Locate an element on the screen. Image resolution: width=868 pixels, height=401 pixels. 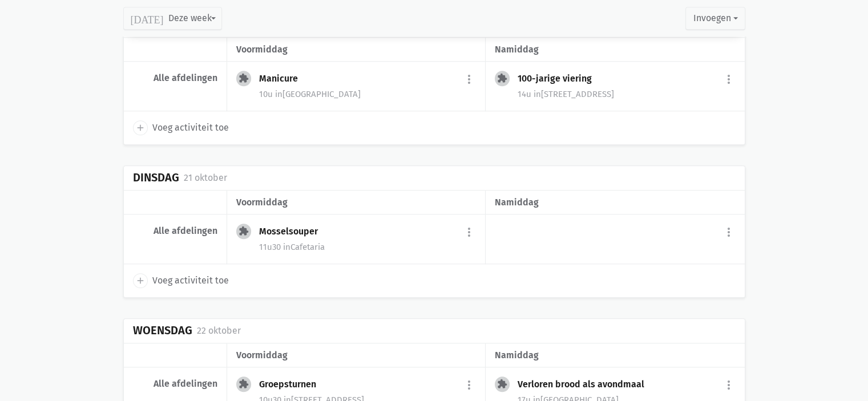
button: Invoegen is located at coordinates (715, 18).